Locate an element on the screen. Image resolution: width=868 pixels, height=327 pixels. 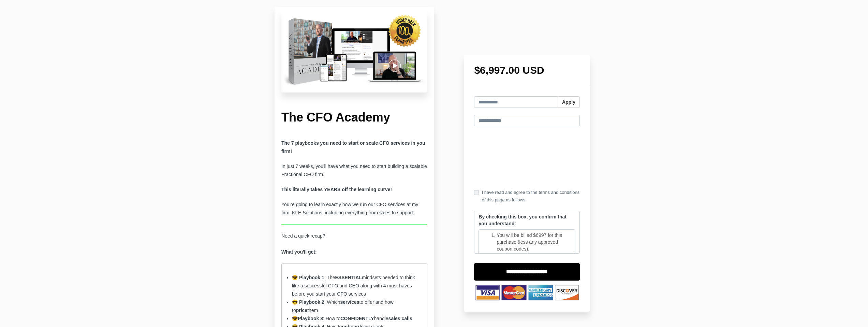
strong: price is located at coordinates (301, 310).